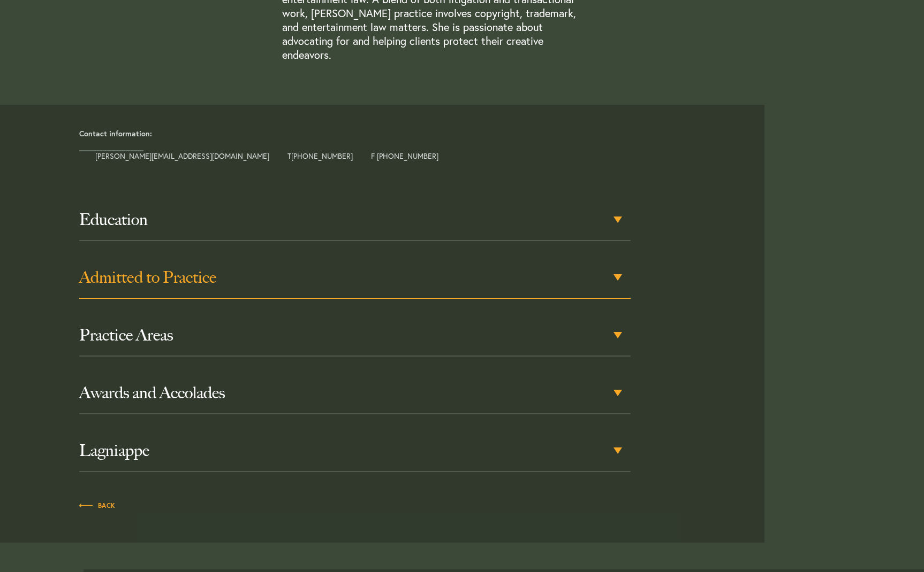 The width and height of the screenshot is (924, 572). What do you see at coordinates (355, 451) in the screenshot?
I see `h3: Lagniappe` at bounding box center [355, 451].